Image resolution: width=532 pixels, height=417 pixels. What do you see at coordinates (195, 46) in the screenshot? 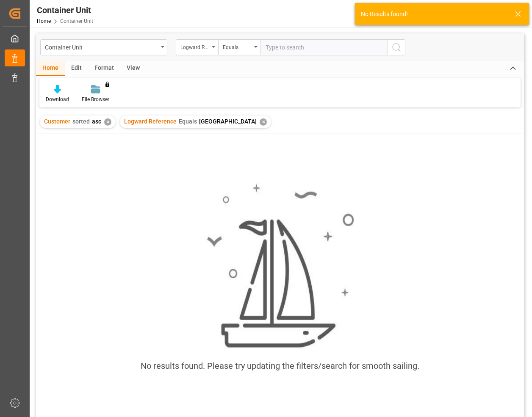
I see `div: Logward Reference` at bounding box center [195, 46].